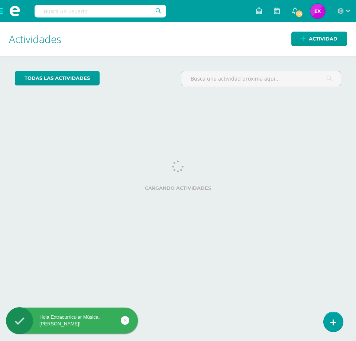 This screenshot has width=356, height=341. Describe the element at coordinates (100, 11) in the screenshot. I see `input: Busca un usuario...` at that location.